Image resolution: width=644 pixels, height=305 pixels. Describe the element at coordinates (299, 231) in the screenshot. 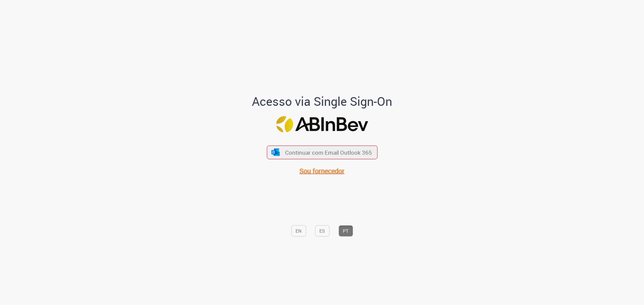

I see `button: EN` at that location.